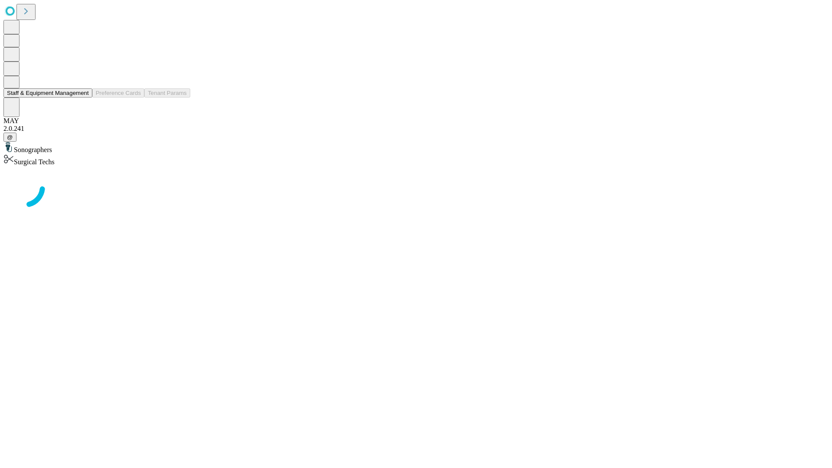 This screenshot has height=468, width=832. Describe the element at coordinates (167, 93) in the screenshot. I see `button: Tenant Params` at that location.